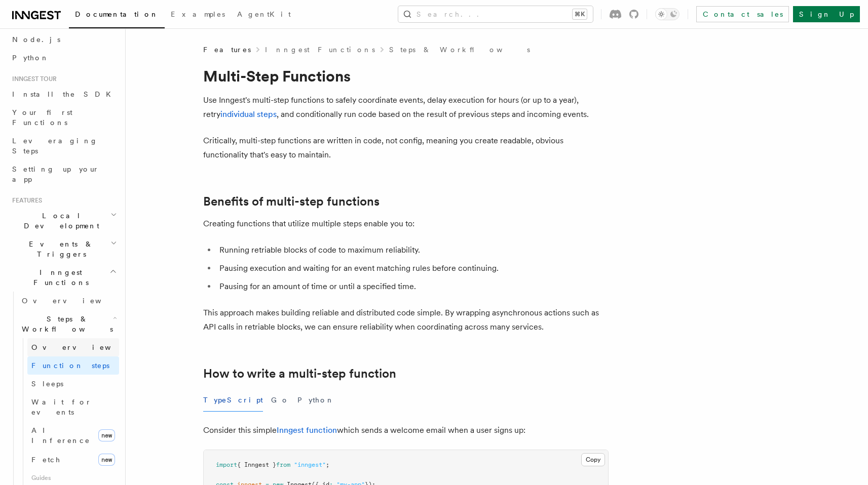  What do you see at coordinates (406, 430) in the screenshot?
I see `p: Consider this simple which sends a welcome email when a user signs up:` at bounding box center [406, 430].